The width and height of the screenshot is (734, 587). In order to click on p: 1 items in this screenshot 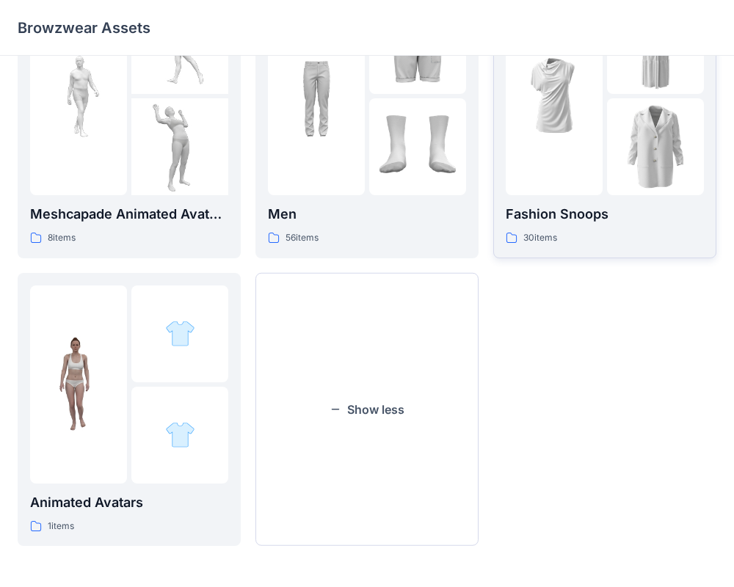, I will do `click(61, 526)`.